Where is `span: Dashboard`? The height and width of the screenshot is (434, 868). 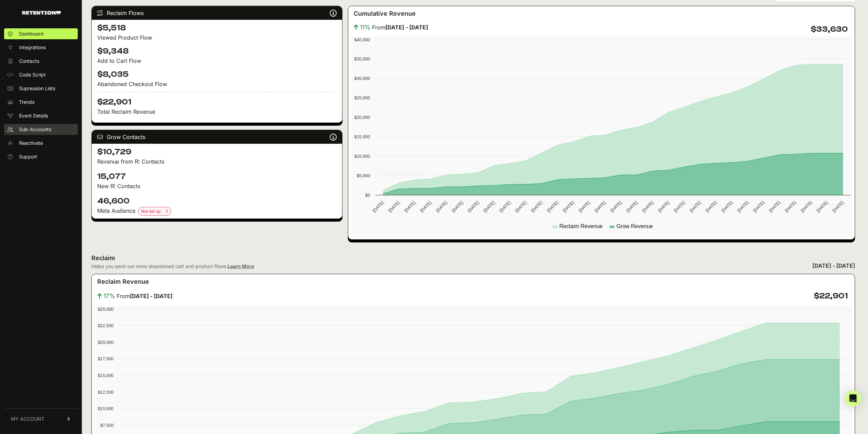
span: Dashboard is located at coordinates (31, 34).